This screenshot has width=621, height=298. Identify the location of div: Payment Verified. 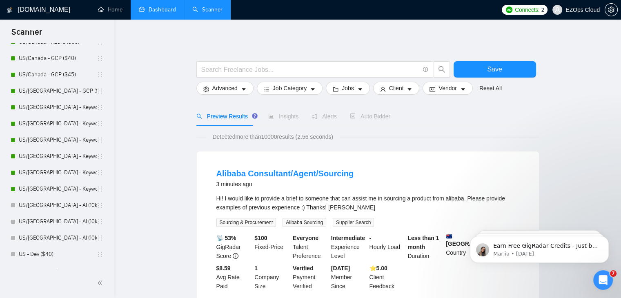
(310, 277).